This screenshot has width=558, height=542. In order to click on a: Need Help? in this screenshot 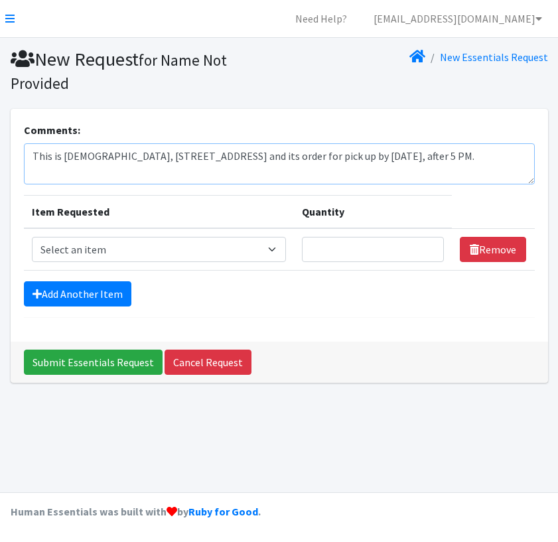, I will do `click(321, 19)`.